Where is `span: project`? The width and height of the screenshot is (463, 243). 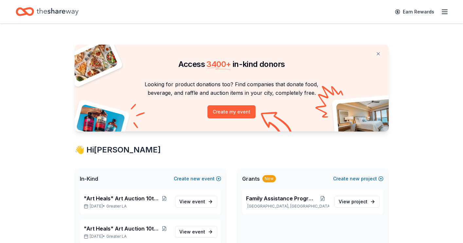
span: project is located at coordinates (359, 201).